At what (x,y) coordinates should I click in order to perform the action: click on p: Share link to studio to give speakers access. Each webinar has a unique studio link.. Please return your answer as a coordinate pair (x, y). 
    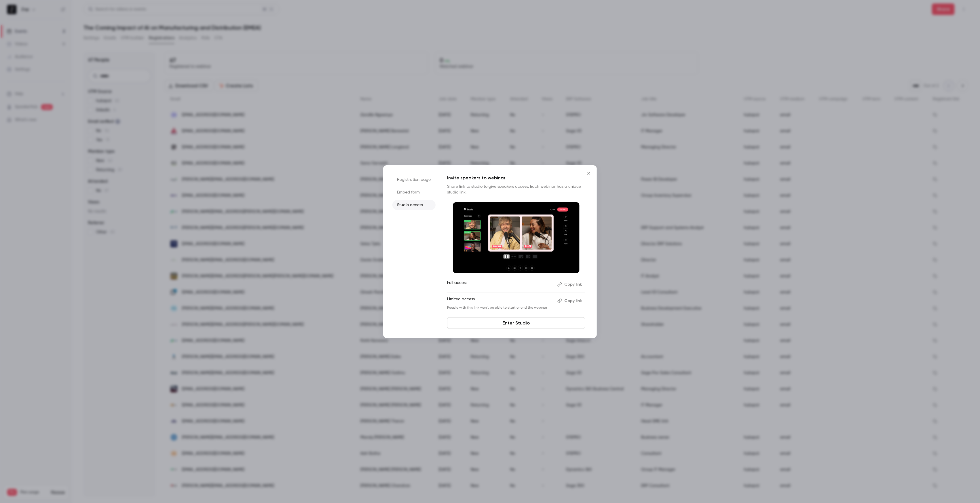
    Looking at the image, I should click on (516, 189).